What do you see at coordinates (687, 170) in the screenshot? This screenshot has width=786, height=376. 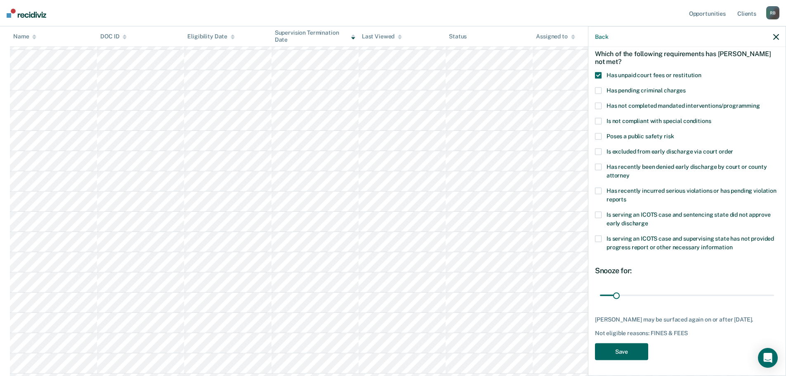 I see `span: Has recently been denied early discharge by court or county attorney` at bounding box center [687, 170].